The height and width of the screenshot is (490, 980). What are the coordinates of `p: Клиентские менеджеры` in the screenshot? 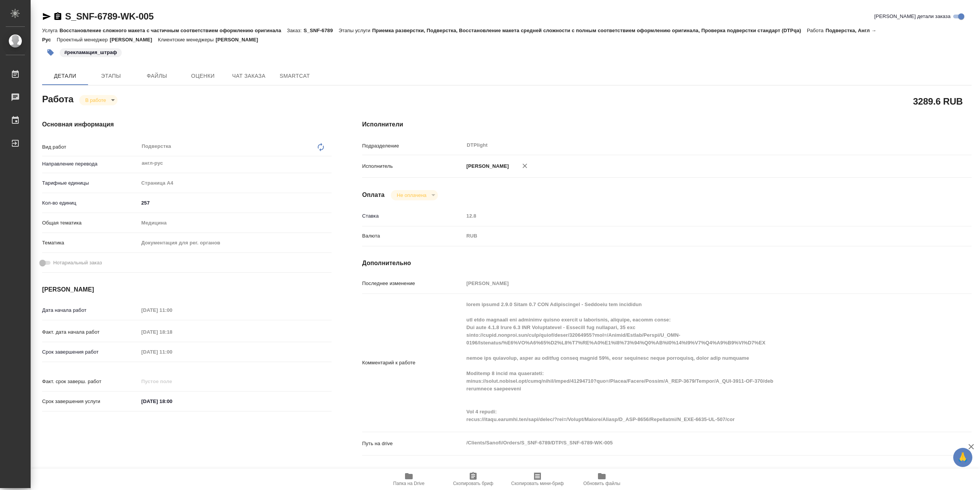 It's located at (187, 39).